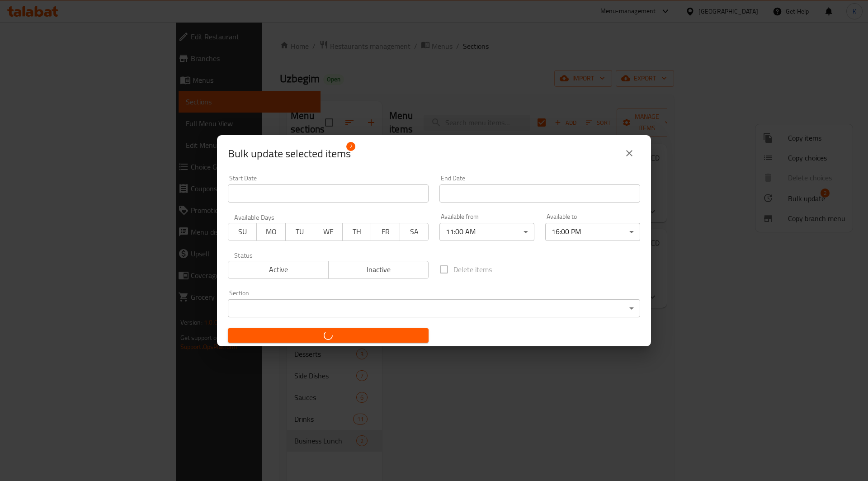 This screenshot has width=868, height=481. I want to click on span: Inactive, so click(379, 269).